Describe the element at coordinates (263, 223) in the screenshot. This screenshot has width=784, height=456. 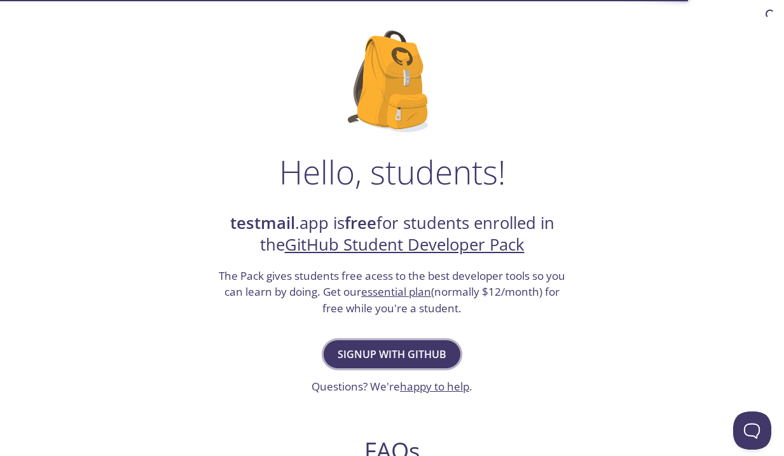
I see `strong: testmail` at that location.